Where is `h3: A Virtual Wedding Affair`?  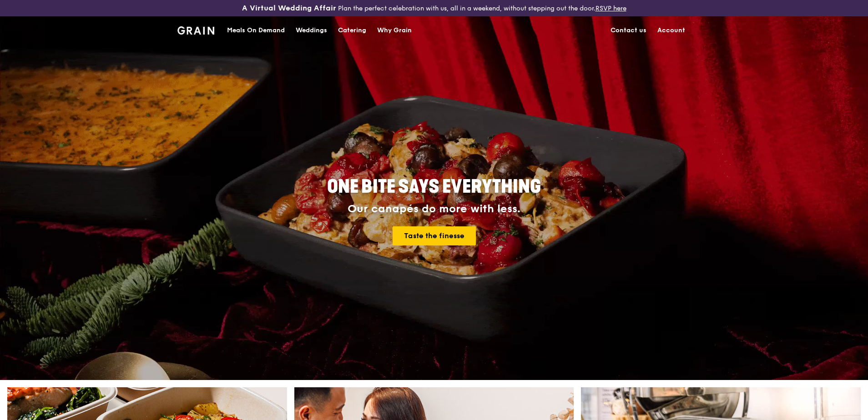 h3: A Virtual Wedding Affair is located at coordinates (289, 8).